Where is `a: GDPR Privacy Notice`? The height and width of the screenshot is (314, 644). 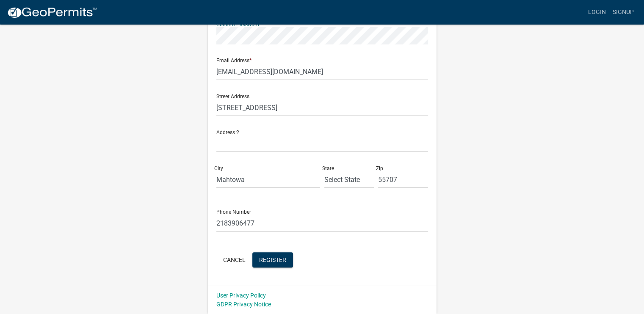
a: GDPR Privacy Notice is located at coordinates (243, 305).